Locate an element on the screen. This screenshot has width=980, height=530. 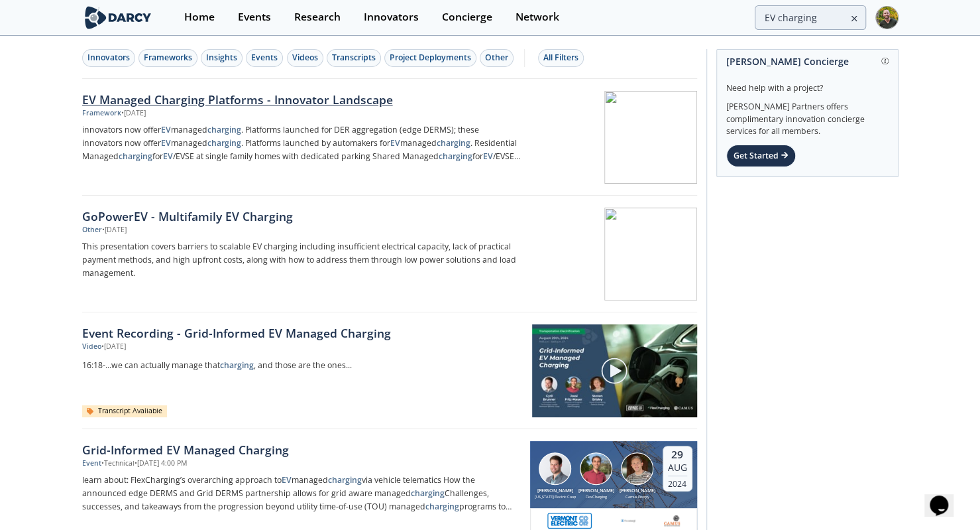
div: EV Managed Charging Platforms - Innovator Landscape is located at coordinates (301, 99).